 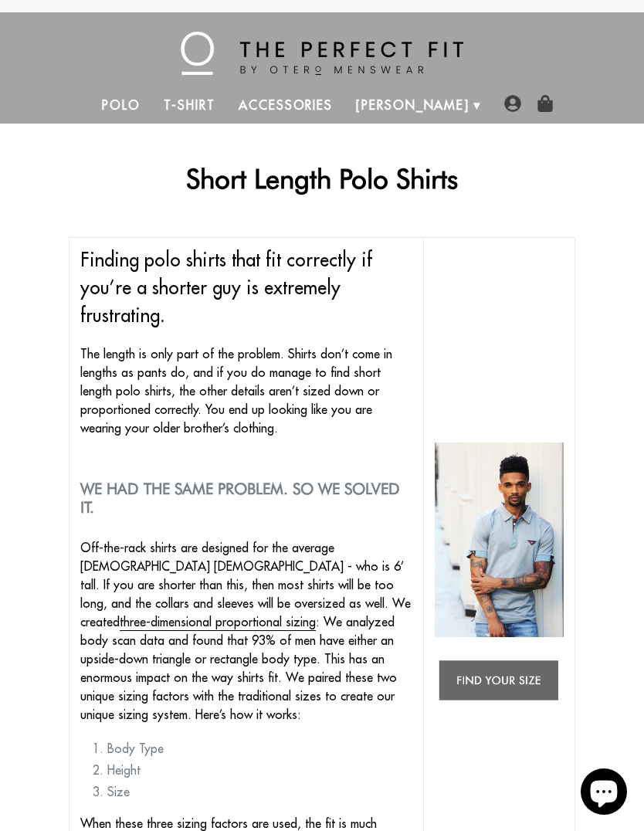 I want to click on a: Accessories, so click(x=285, y=105).